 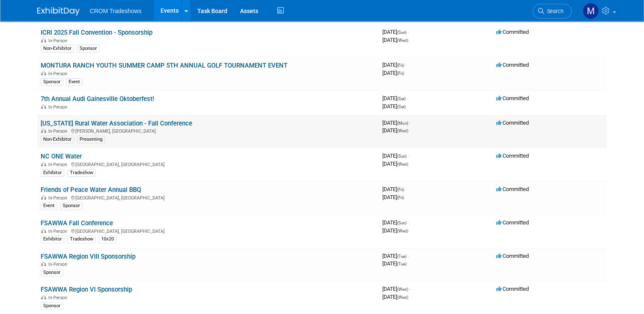 What do you see at coordinates (91, 139) in the screenshot?
I see `div: Presenting` at bounding box center [91, 139].